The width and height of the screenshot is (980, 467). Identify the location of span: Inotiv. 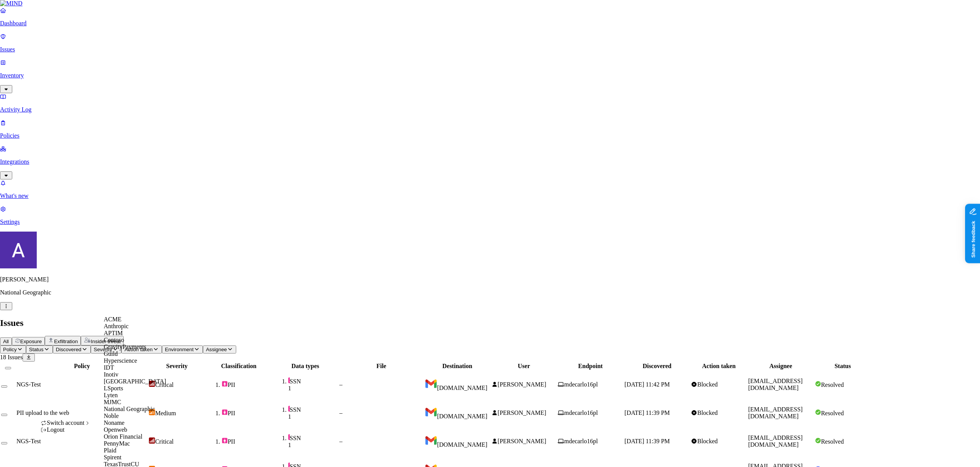
(111, 374).